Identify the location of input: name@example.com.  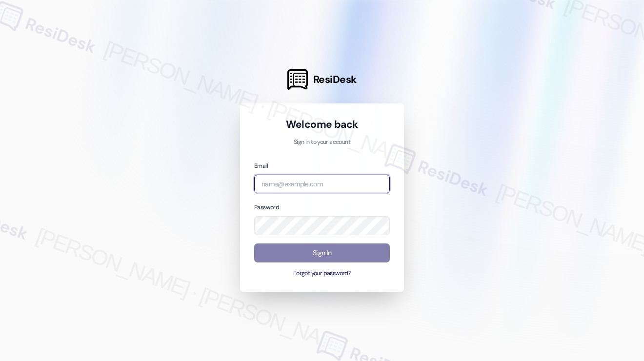
(322, 184).